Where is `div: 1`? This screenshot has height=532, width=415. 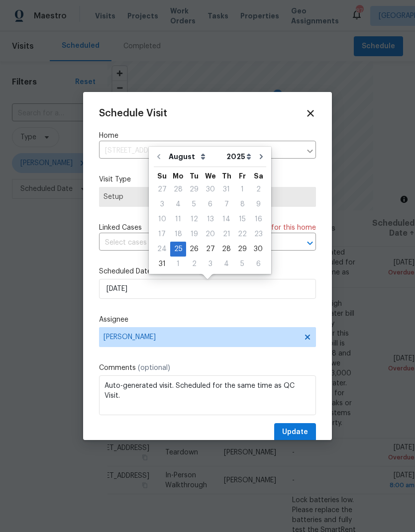 div: 1 is located at coordinates (242, 189).